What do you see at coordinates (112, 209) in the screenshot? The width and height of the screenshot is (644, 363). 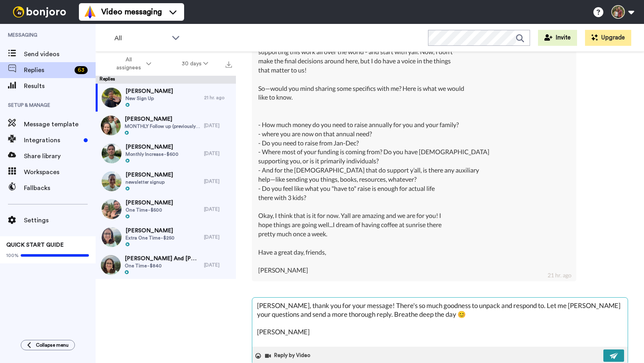 I see `img: d73bc211-fe36-4a1e-acfc-40f796b0040e-thumb.jpg` at bounding box center [112, 209].